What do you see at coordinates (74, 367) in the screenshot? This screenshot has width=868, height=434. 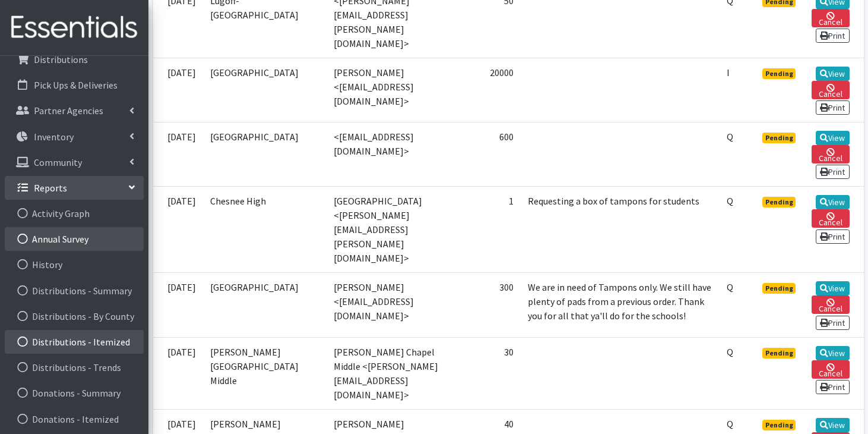 I see `a: Distributions - Trends` at bounding box center [74, 367].